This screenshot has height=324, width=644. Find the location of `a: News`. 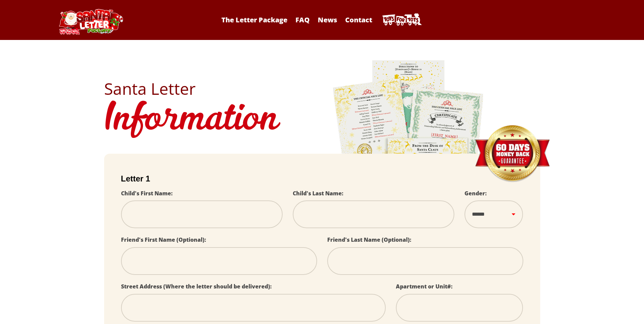

a: News is located at coordinates (327, 20).